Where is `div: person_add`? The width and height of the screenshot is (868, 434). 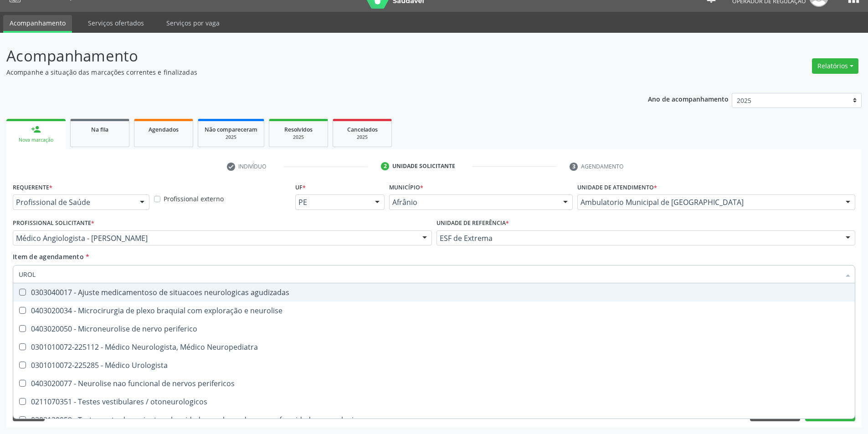
div: person_add is located at coordinates (36, 129).